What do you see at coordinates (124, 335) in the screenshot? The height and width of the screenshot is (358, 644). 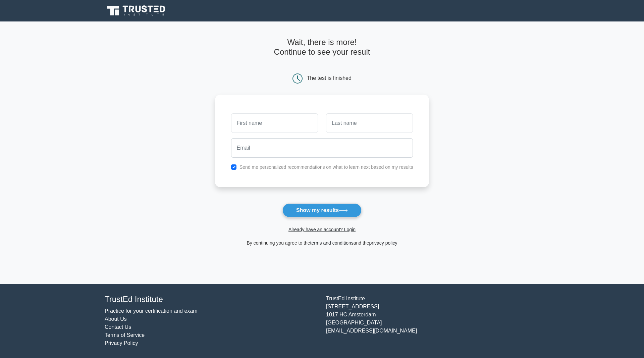 I see `a: Terms of Service` at bounding box center [124, 335].